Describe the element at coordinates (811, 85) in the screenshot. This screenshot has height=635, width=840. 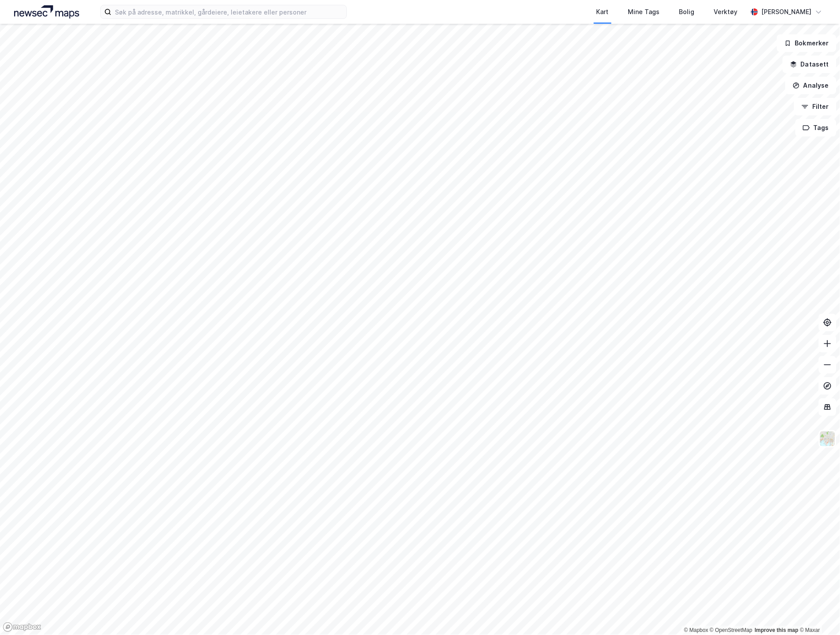
I see `button: Analyse` at that location.